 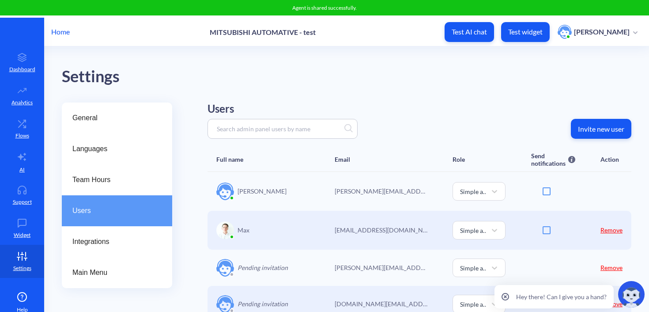 What do you see at coordinates (469, 32) in the screenshot?
I see `p: Test AI chat` at bounding box center [469, 32].